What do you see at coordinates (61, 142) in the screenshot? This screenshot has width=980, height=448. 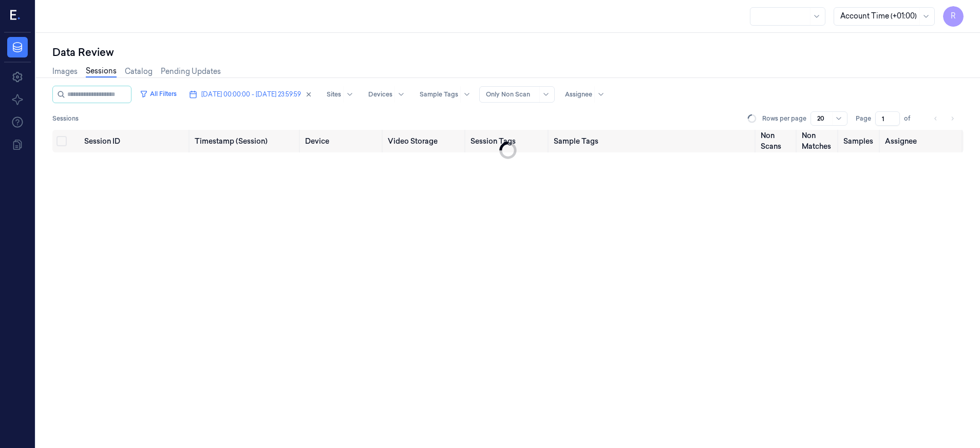 I see `button: Select all` at bounding box center [61, 142].